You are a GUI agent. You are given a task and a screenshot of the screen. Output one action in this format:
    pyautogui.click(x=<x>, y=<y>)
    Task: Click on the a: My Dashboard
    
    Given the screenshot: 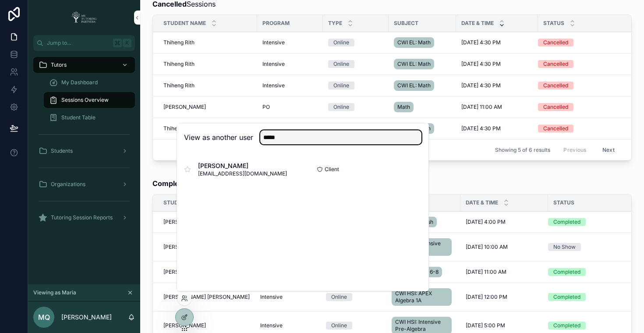 What is the action you would take?
    pyautogui.click(x=90, y=82)
    